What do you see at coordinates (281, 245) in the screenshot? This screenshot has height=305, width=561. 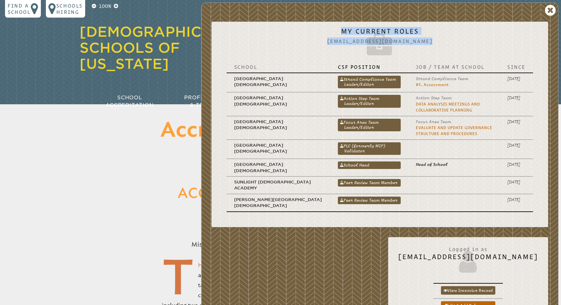 I see `p: Mission and vision statements; transformational worldview` at bounding box center [281, 245].